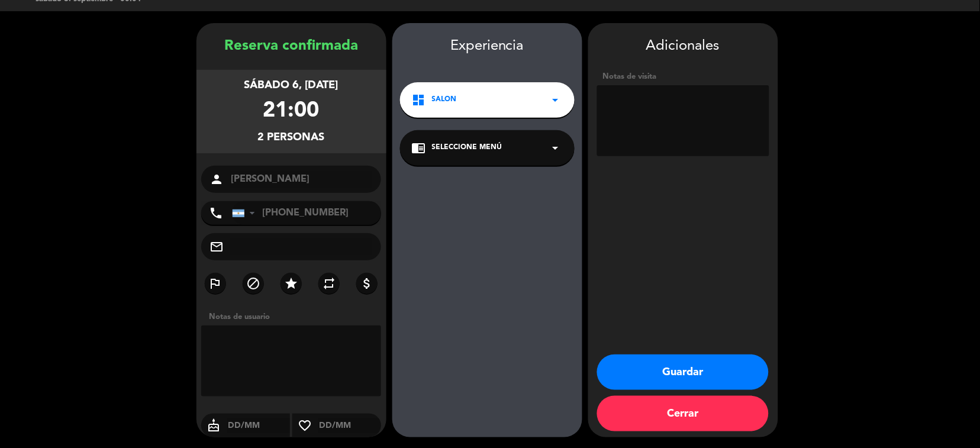 The height and width of the screenshot is (448, 980). Describe the element at coordinates (216, 283) in the screenshot. I see `i: outlined_flag` at that location.